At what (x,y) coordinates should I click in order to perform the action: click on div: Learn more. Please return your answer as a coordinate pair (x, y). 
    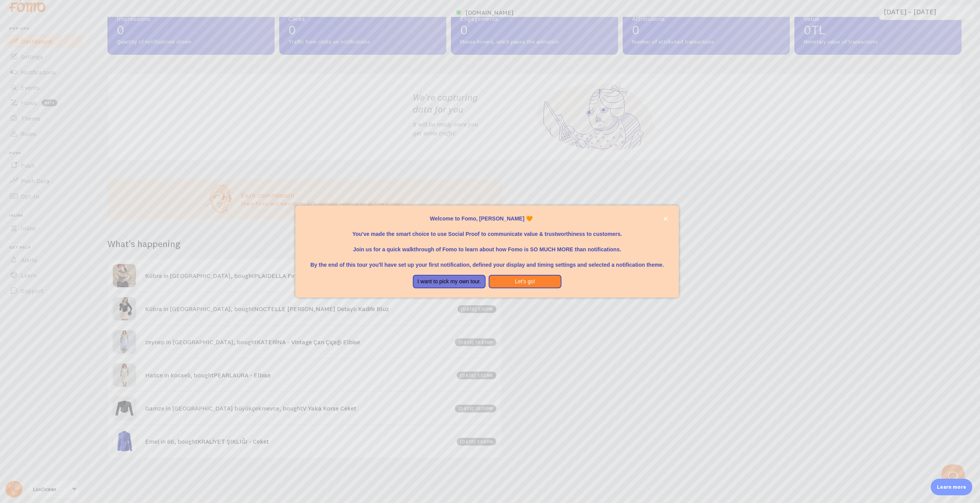
    Looking at the image, I should click on (952, 486).